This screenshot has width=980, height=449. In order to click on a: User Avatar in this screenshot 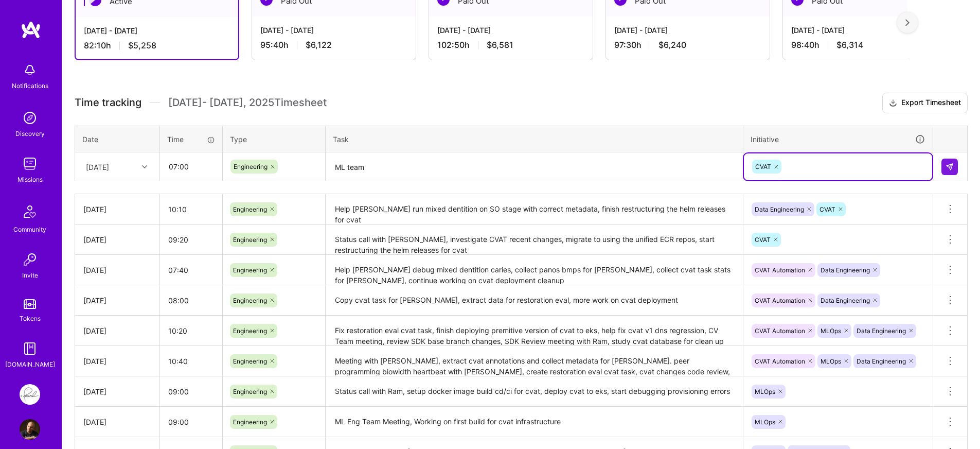, I will do `click(30, 429)`.